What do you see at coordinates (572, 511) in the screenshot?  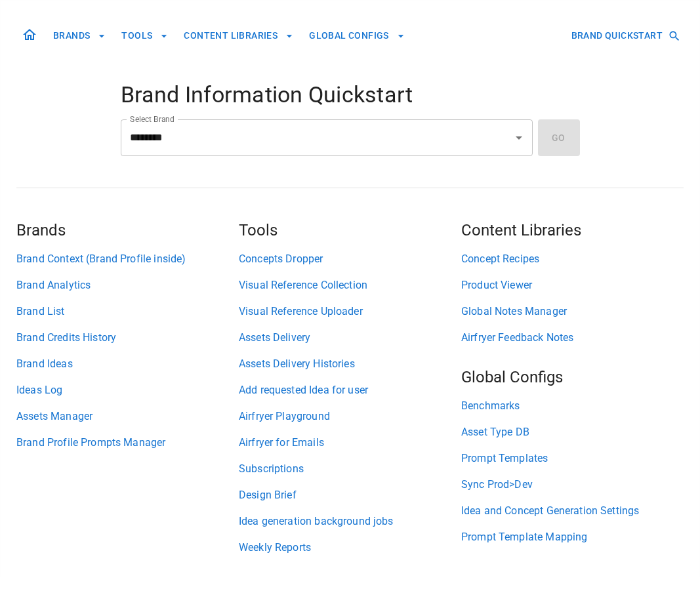 I see `a: Idea and Concept Generation Settings` at bounding box center [572, 511].